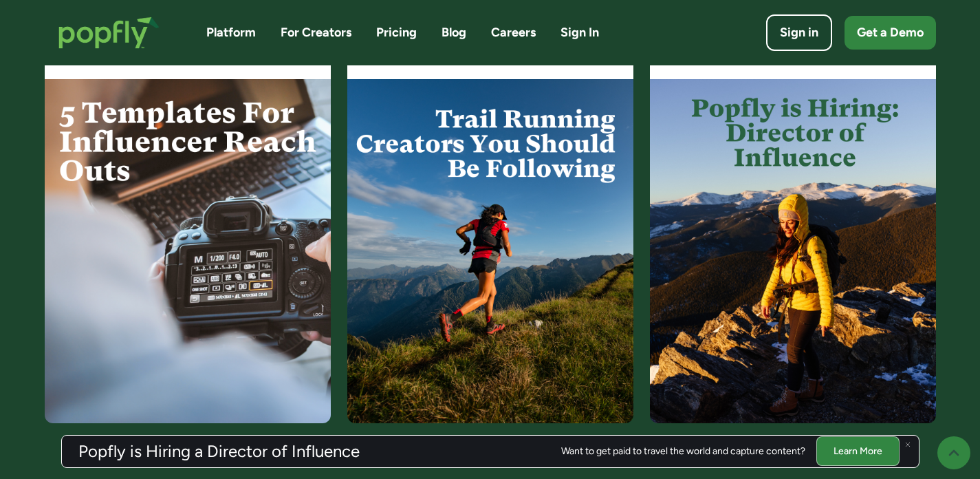  I want to click on a: Sign in, so click(799, 33).